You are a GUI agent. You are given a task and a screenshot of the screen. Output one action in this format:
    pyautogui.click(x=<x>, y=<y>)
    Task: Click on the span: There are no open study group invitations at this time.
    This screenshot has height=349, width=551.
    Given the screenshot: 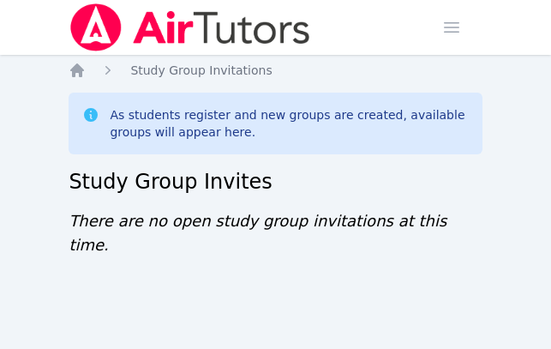 What is the action you would take?
    pyautogui.click(x=257, y=232)
    